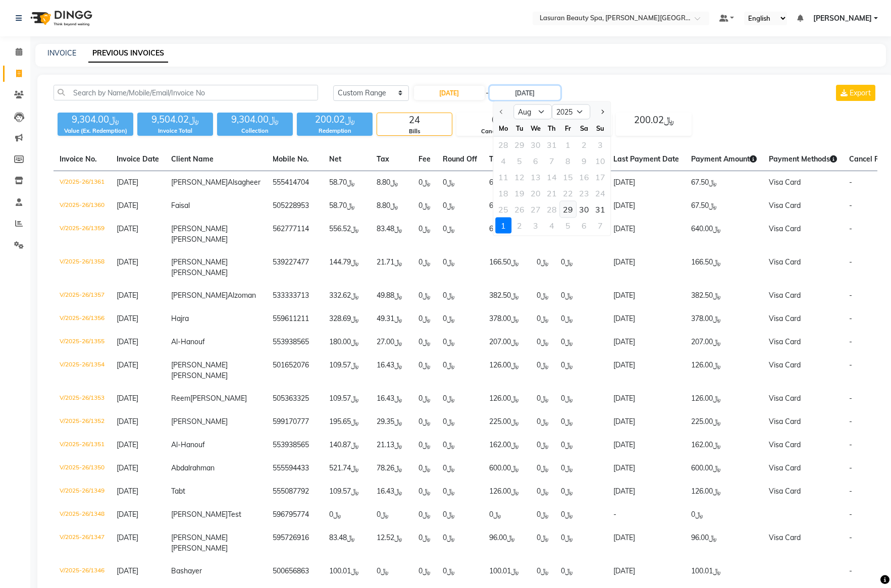 Image resolution: width=891 pixels, height=588 pixels. What do you see at coordinates (392, 469) in the screenshot?
I see `td: ﷼78.26` at bounding box center [392, 469].